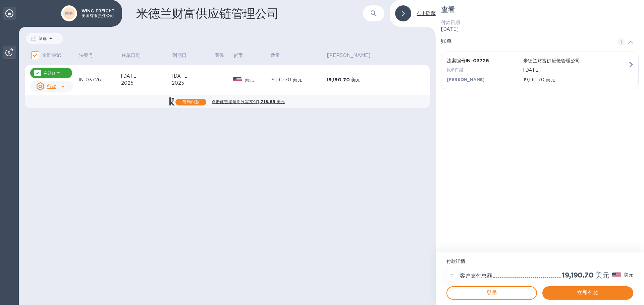  I want to click on font: 数量, so click(275, 55).